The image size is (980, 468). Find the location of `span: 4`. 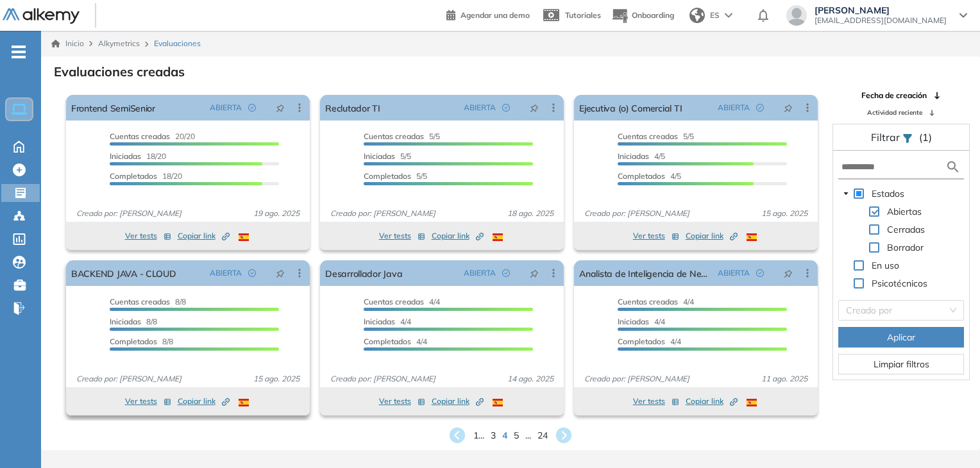

span: 4 is located at coordinates (505, 436).